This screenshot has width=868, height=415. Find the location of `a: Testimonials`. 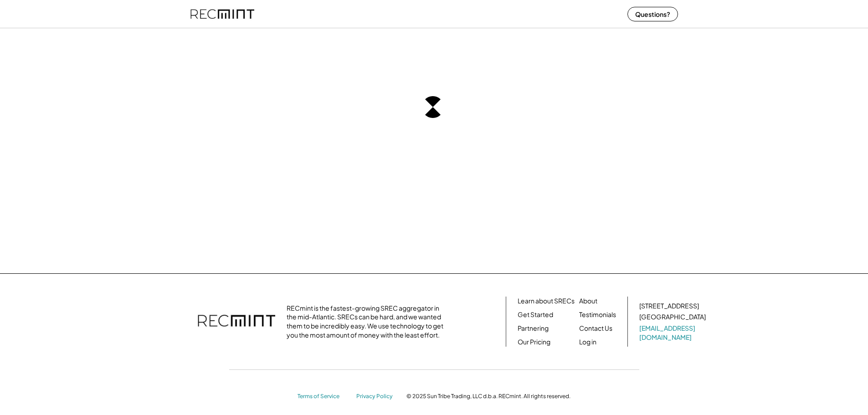

a: Testimonials is located at coordinates (598, 315).